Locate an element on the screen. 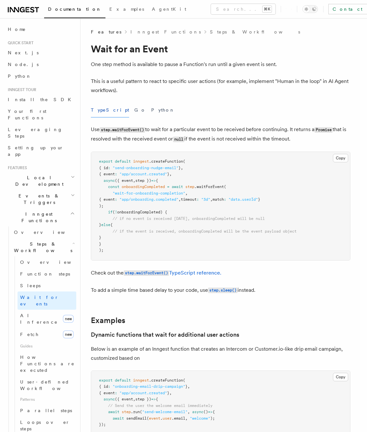  span: "onboarding-email-drip-campaign" is located at coordinates (149, 386).